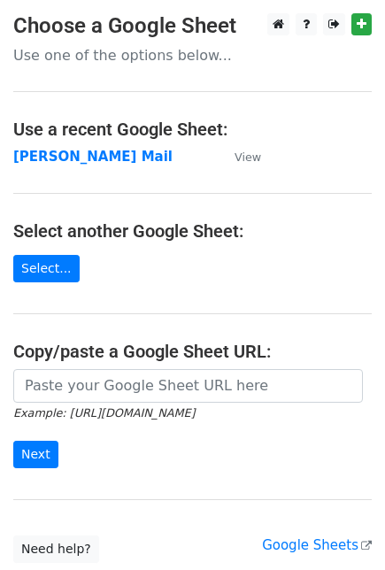  I want to click on h4: Copy/paste a Google Sheet URL:, so click(192, 351).